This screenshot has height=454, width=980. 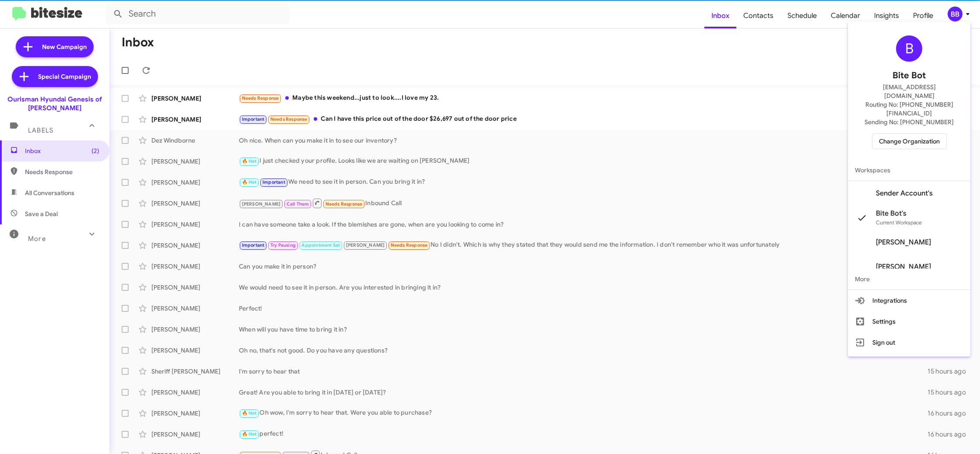 What do you see at coordinates (909, 49) in the screenshot?
I see `div: B` at bounding box center [909, 49].